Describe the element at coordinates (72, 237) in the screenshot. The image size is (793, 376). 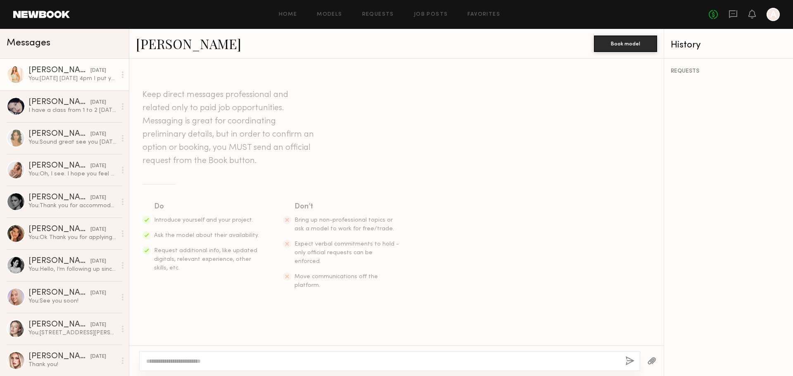
I see `div: You: Ok Thank you for applying, have a great day.` at that location.